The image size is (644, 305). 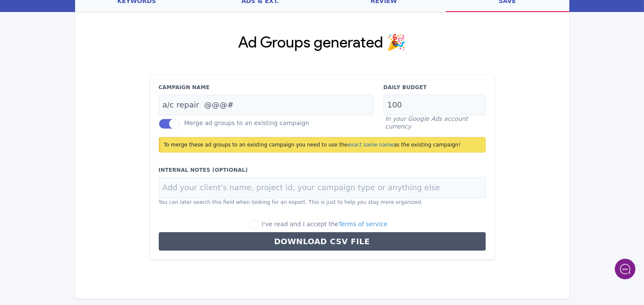 I want to click on label: Merge ad groups to an existing campaign, so click(x=246, y=123).